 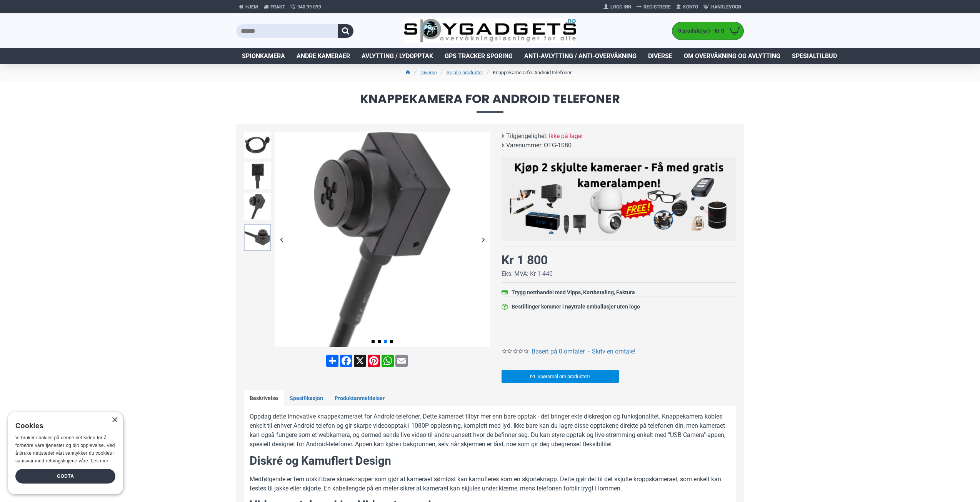 I want to click on div: Trygg netthandel med Vipps, Kortbetaling, Faktura, so click(x=573, y=292).